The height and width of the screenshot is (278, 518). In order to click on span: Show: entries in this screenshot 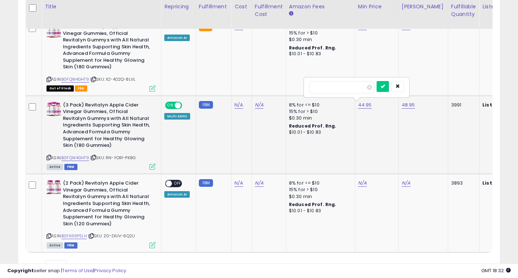, I will do `click(57, 266)`.